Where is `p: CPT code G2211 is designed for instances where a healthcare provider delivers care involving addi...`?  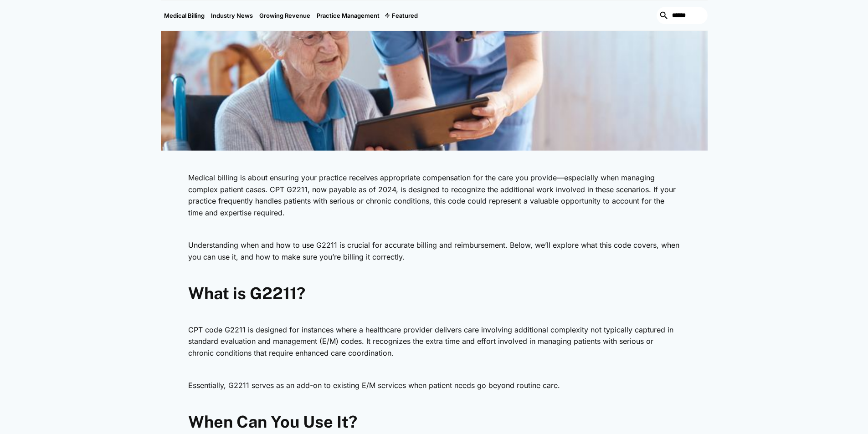
p: CPT code G2211 is designed for instances where a healthcare provider delivers care involving addi... is located at coordinates (434, 342).